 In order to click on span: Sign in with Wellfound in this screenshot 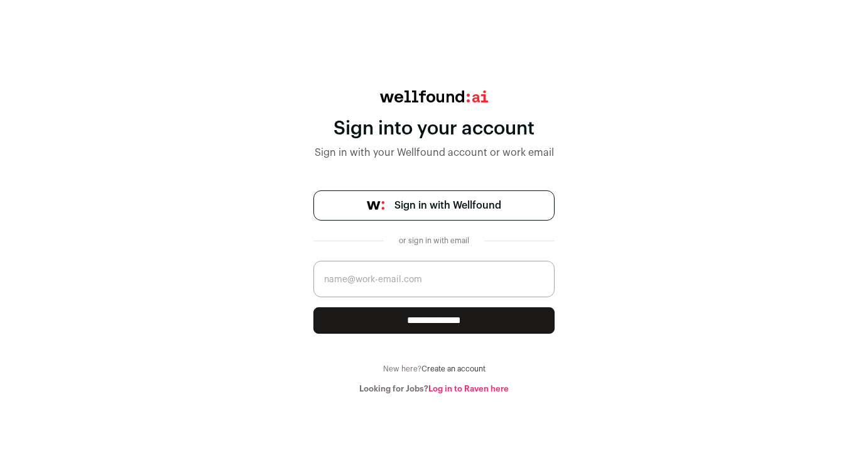, I will do `click(448, 206)`.